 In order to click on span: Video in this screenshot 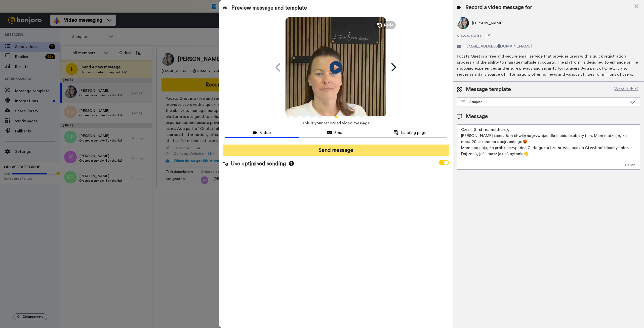, I will do `click(266, 133)`.